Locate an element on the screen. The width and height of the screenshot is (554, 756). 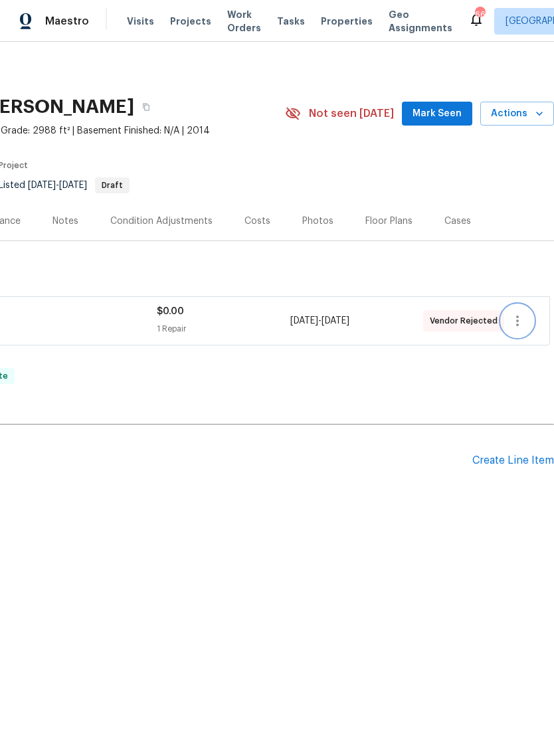
span: Tasks is located at coordinates (291, 21).